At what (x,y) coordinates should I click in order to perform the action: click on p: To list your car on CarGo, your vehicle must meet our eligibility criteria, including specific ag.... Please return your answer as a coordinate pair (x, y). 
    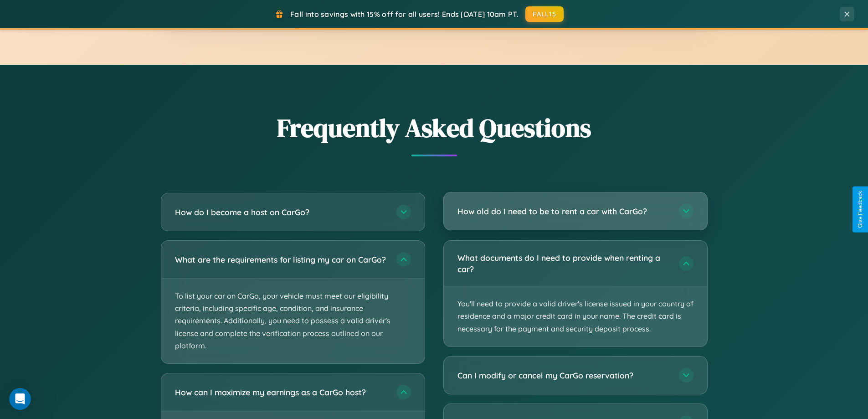
    Looking at the image, I should click on (293, 322).